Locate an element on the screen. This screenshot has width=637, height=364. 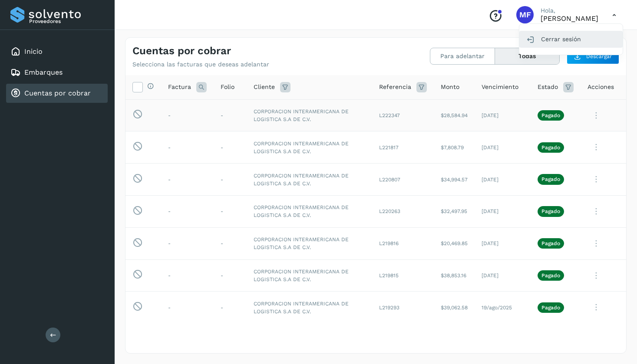
a: Inicio is located at coordinates (33, 51).